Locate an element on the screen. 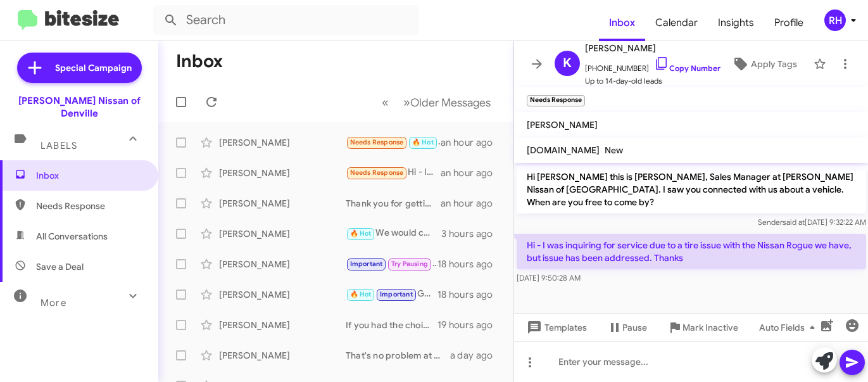 Image resolution: width=868 pixels, height=382 pixels. div: a day ago is located at coordinates (477, 355).